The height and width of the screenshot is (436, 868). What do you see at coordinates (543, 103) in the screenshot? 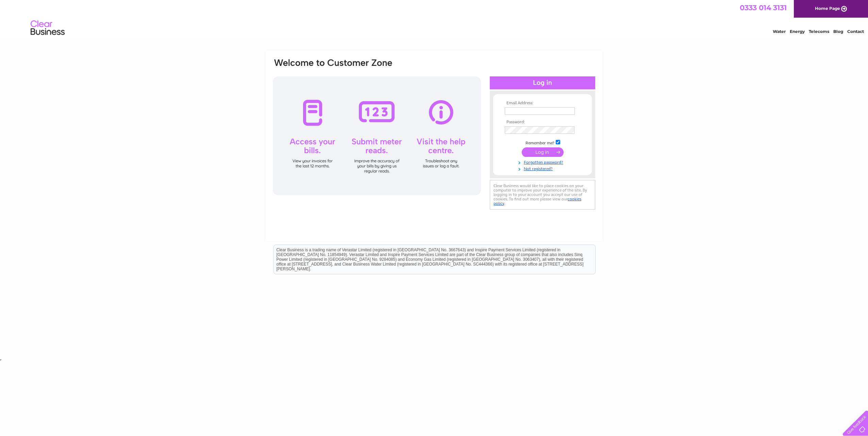
I see `th: Email Address:` at bounding box center [543, 103].